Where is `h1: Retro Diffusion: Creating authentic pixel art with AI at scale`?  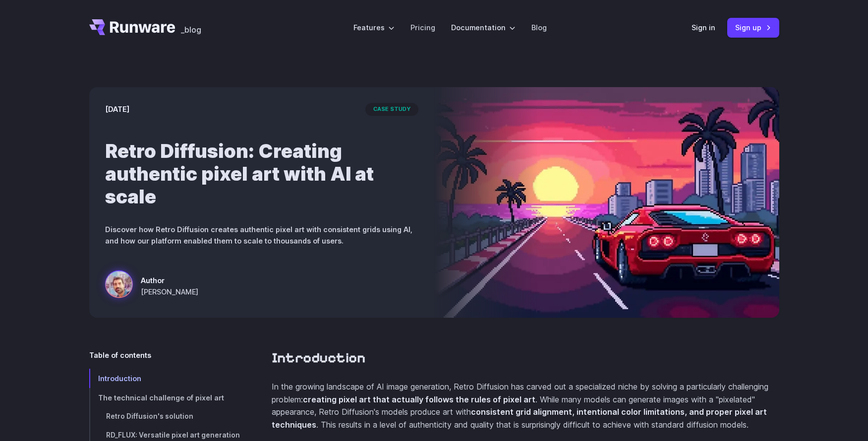
h1: Retro Diffusion: Creating authentic pixel art with AI at scale is located at coordinates (262, 174).